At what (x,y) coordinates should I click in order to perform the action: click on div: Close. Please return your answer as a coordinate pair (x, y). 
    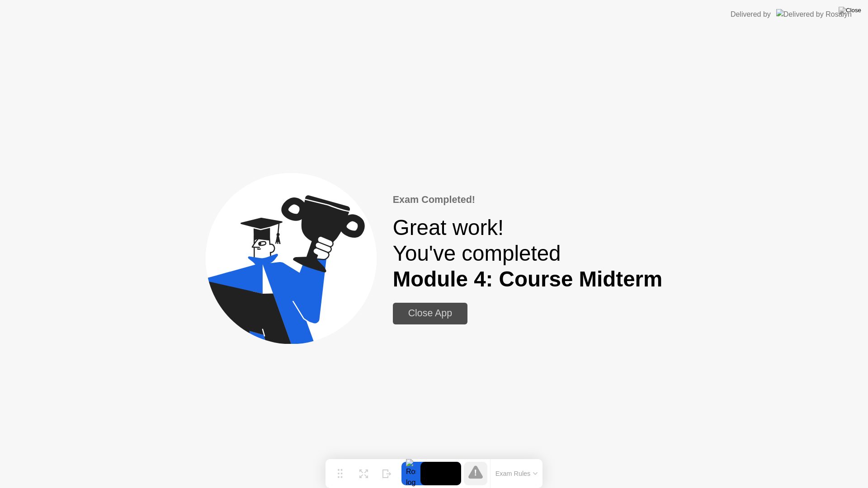
    Looking at the image, I should click on (297, 12).